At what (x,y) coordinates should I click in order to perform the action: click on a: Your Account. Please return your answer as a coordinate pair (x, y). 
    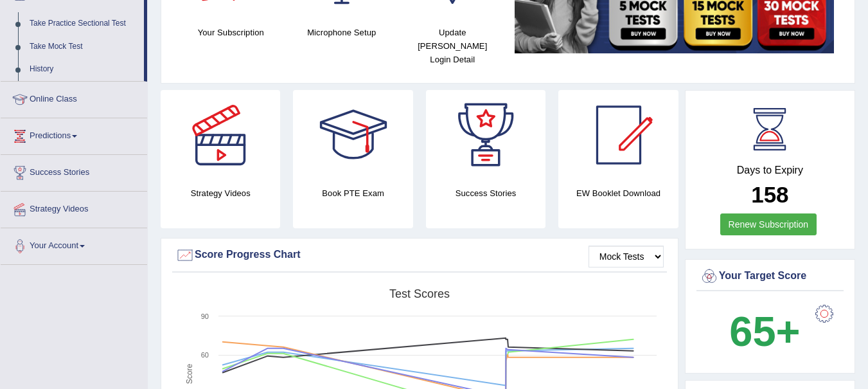
    Looking at the image, I should click on (74, 245).